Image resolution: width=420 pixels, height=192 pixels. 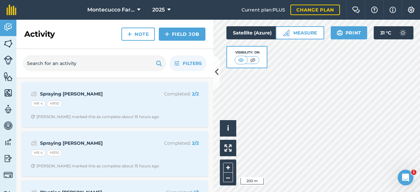 I want to click on button: Filters, so click(x=188, y=63).